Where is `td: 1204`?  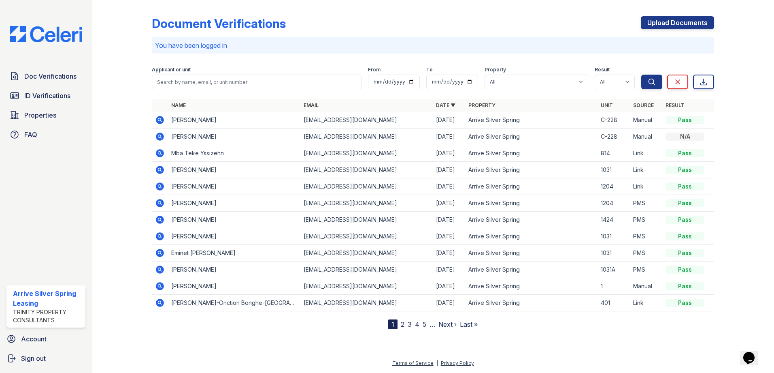 td: 1204 is located at coordinates (614, 186).